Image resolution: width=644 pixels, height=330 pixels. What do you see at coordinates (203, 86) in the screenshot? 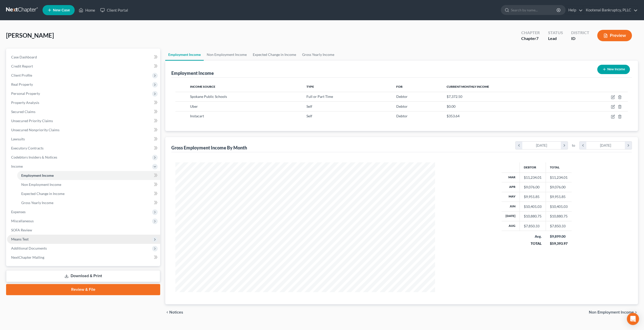
I see `span: Income Source` at bounding box center [203, 86].